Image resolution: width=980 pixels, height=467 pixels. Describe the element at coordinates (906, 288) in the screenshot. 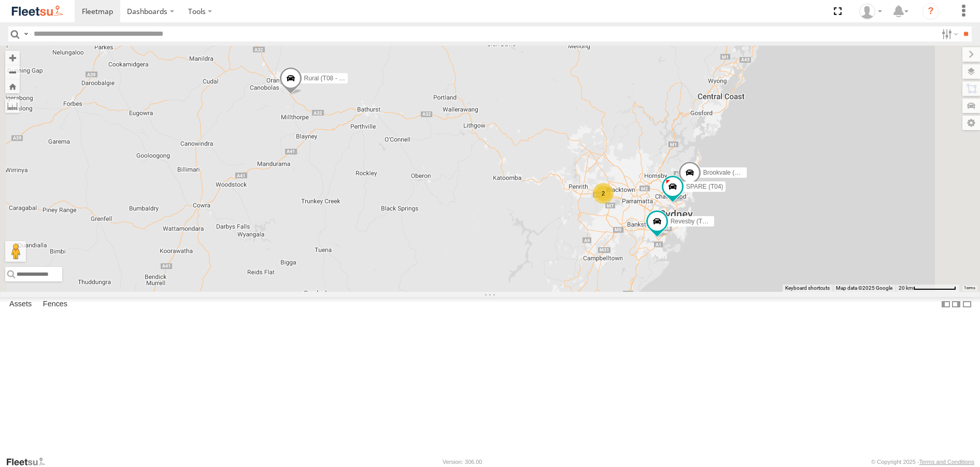

I see `span: 20 km` at that location.